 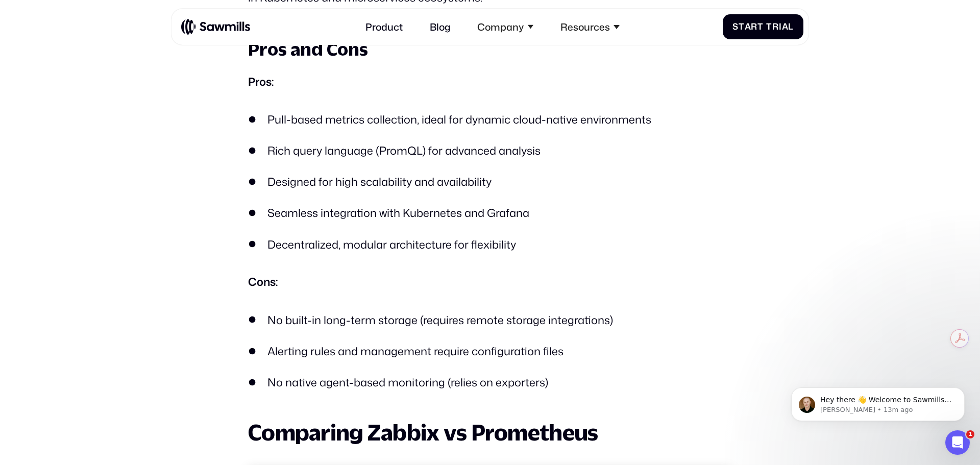 I want to click on li: Designed for high scalability and availability, so click(x=490, y=182).